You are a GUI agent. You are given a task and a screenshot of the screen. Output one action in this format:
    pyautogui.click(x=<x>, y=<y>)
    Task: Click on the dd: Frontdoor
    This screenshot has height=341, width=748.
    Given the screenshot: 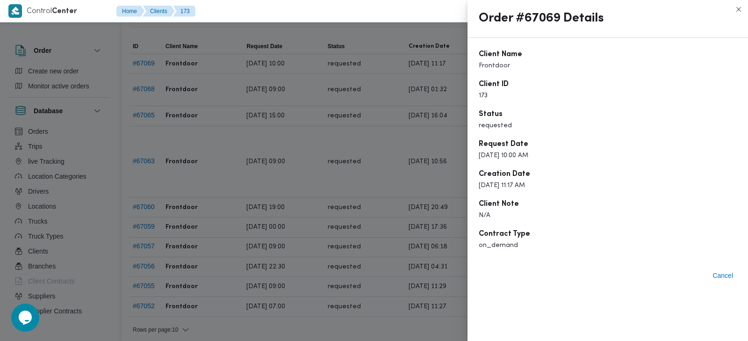 What is the action you would take?
    pyautogui.click(x=607, y=66)
    